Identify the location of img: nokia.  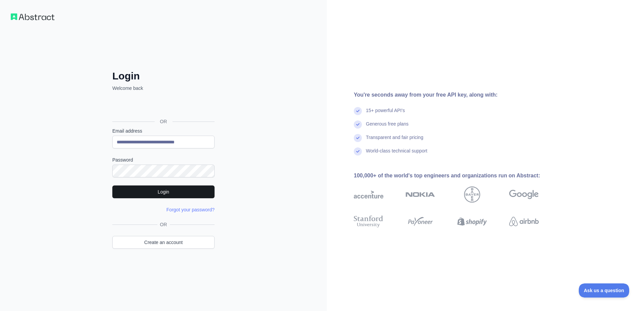
(420, 194).